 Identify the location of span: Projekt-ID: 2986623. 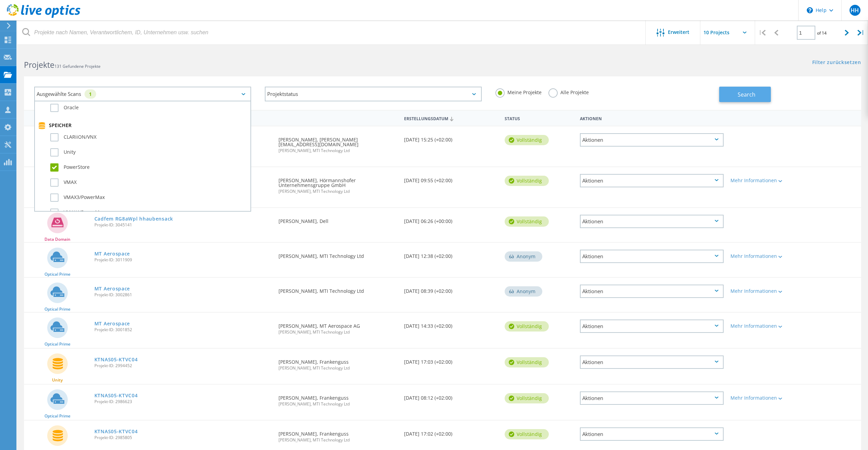
(183, 402).